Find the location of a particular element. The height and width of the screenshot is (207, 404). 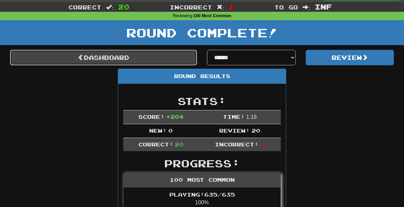

span: To go is located at coordinates (286, 7).